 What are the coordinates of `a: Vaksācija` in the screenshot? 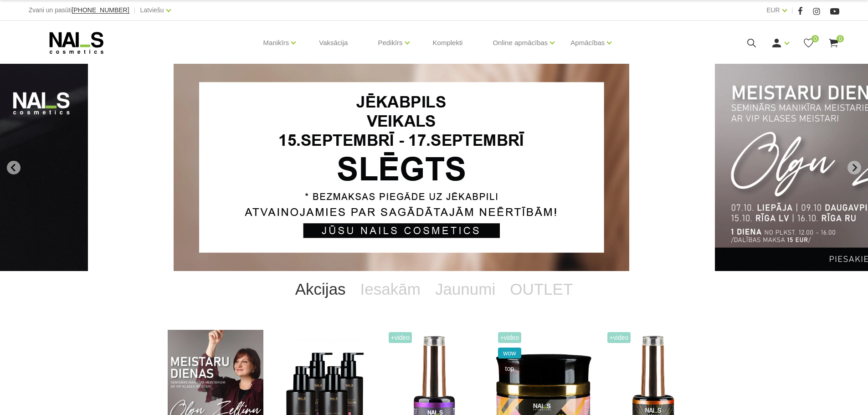 It's located at (333, 43).